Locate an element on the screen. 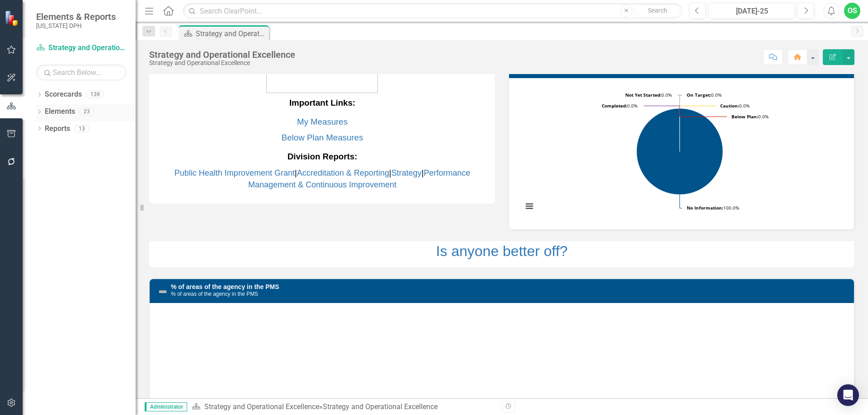 The height and width of the screenshot is (415, 868). span: Elements & Reports is located at coordinates (76, 17).